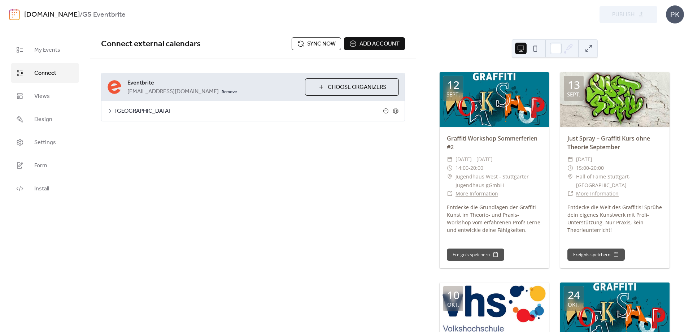  What do you see at coordinates (453, 85) in the screenshot?
I see `div: 12` at bounding box center [453, 85].